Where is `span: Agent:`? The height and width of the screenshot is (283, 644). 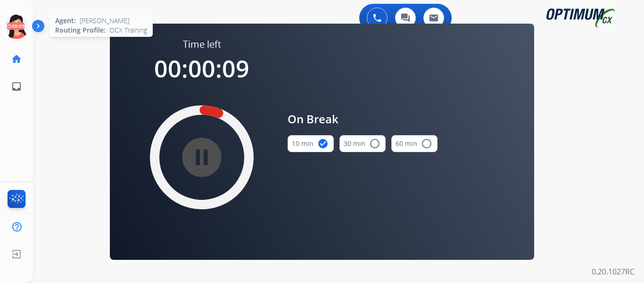 span: Agent: is located at coordinates (66, 21).